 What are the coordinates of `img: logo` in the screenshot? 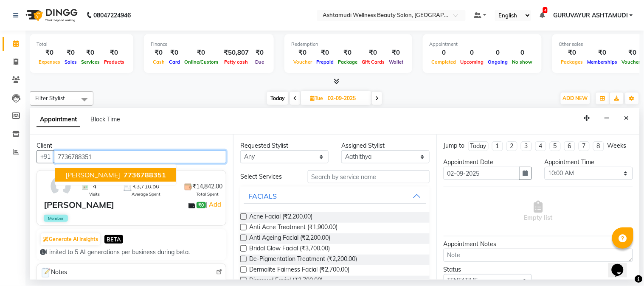 It's located at (51, 16).